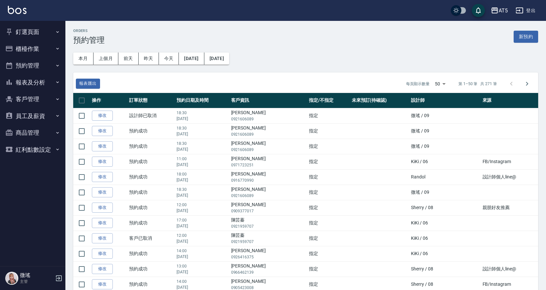  Describe the element at coordinates (149, 58) in the screenshot. I see `button: 昨天` at that location.